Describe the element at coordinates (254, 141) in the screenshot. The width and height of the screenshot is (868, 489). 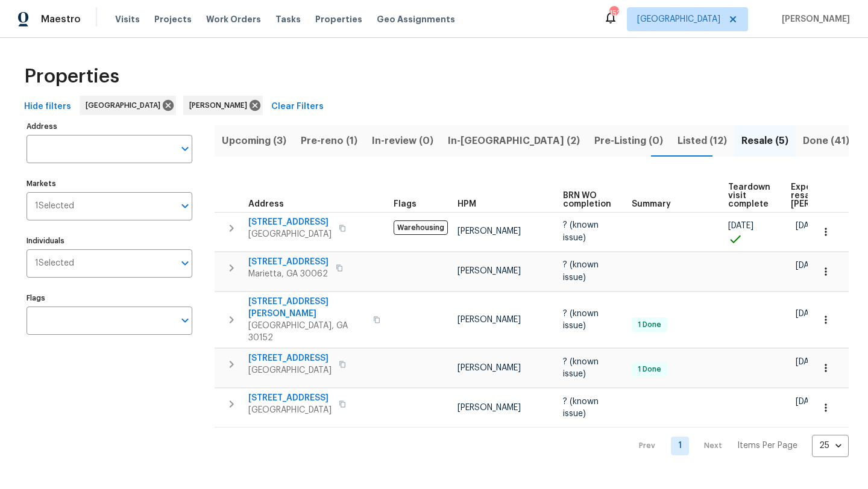
I see `span: Upcoming (3)` at that location.